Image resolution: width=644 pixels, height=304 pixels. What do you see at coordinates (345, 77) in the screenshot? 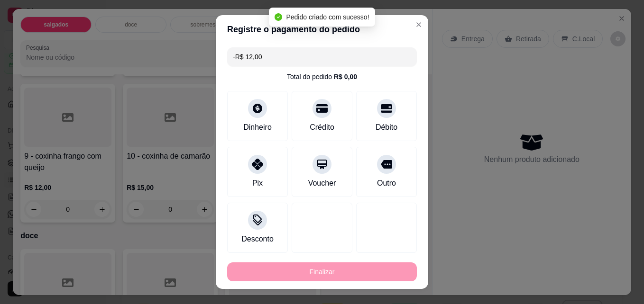
I see `div: R$ 0,00` at bounding box center [345, 77].